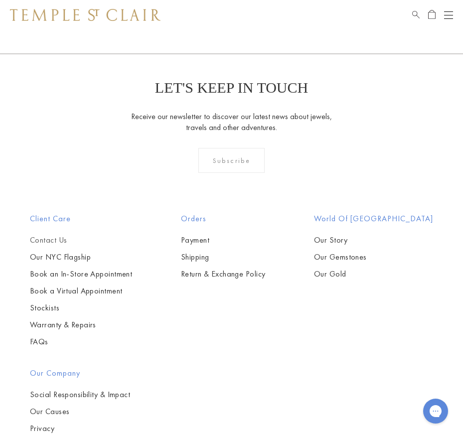  Describe the element at coordinates (373, 274) in the screenshot. I see `a: Our Gold` at that location.